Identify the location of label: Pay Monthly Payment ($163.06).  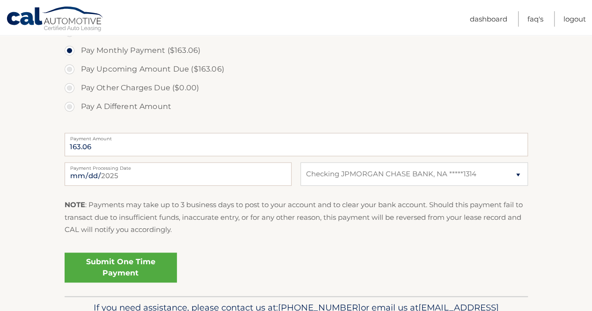
(296, 51).